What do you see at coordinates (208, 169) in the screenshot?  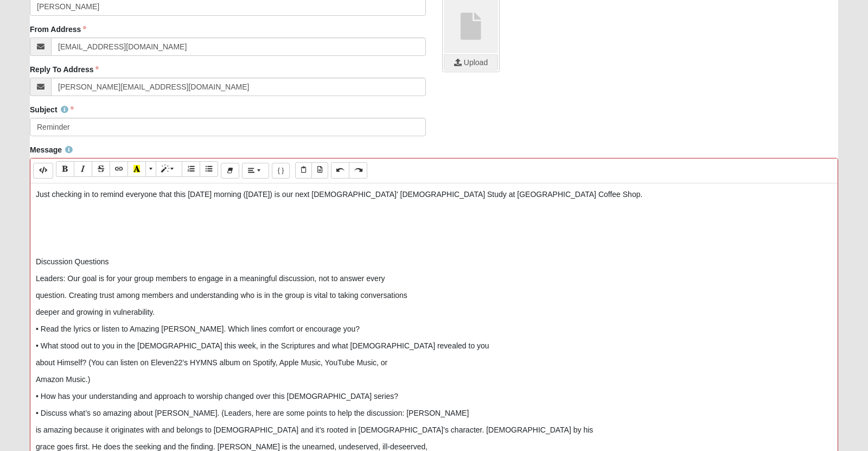 I see `button: Unordered list (CTRL+SHIFT+NUM7)` at bounding box center [208, 169].